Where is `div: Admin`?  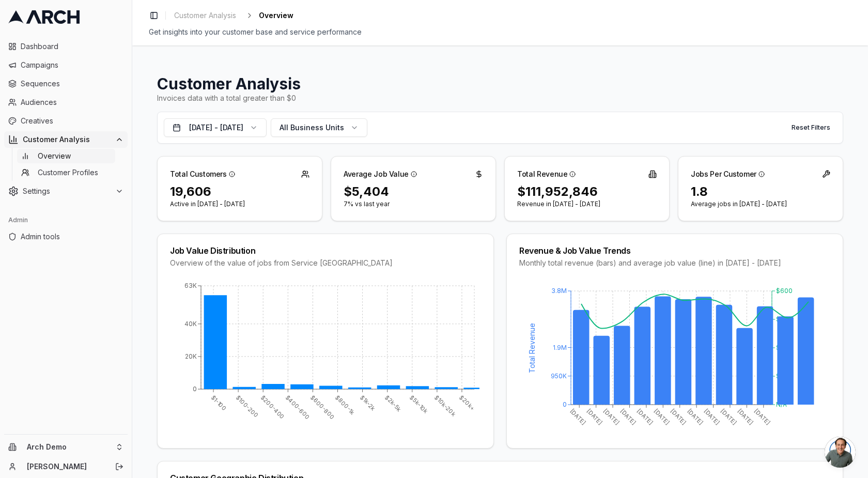
div: Admin is located at coordinates (65, 220).